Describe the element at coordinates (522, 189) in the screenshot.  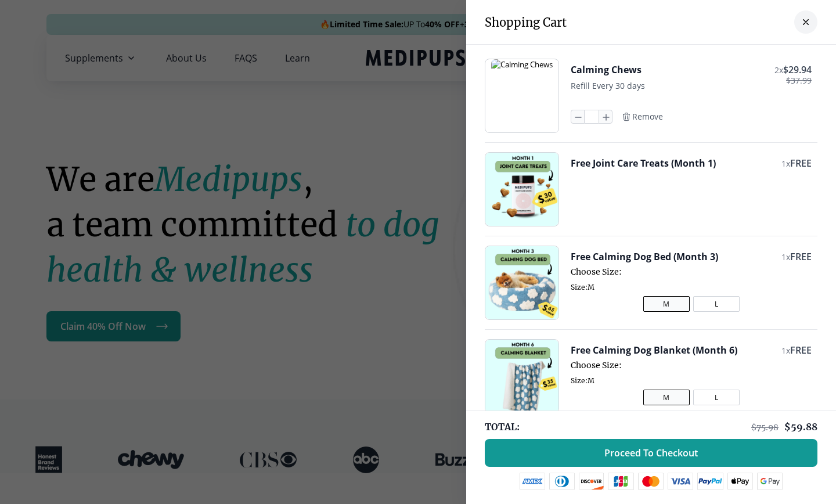
I see `img: Free Joint Care Treats (Month 1)` at that location.